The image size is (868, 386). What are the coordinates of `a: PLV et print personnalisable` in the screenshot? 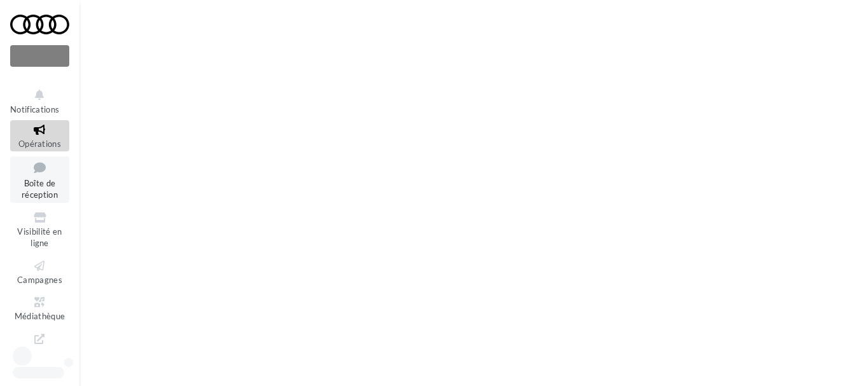 It's located at (39, 356).